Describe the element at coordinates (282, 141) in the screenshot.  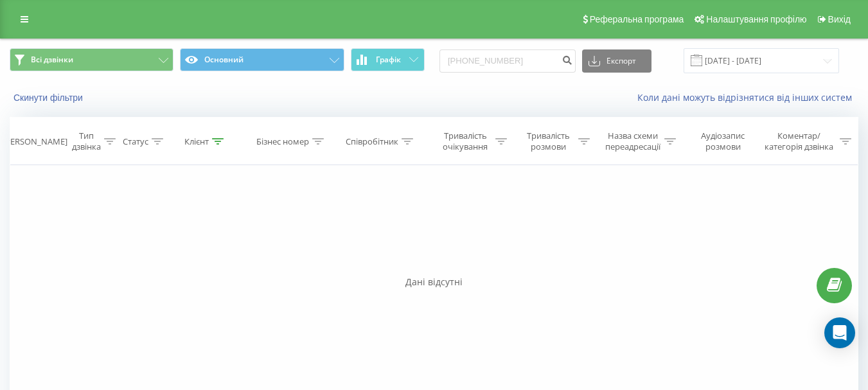
I see `div: Бізнес номер` at that location.